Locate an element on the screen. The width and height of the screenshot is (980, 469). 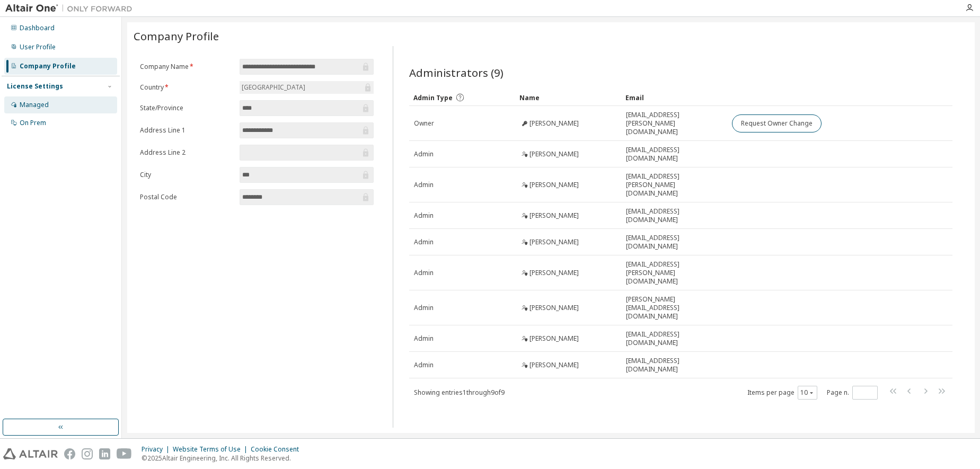
label: Country is located at coordinates (186, 87).